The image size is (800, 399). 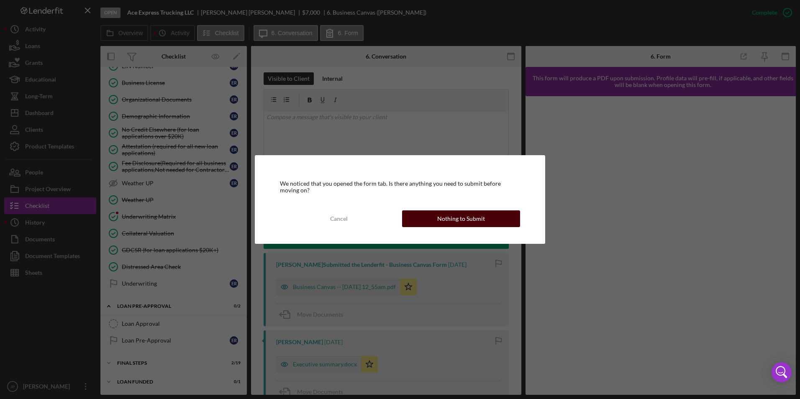 I want to click on div: Cancel, so click(x=339, y=219).